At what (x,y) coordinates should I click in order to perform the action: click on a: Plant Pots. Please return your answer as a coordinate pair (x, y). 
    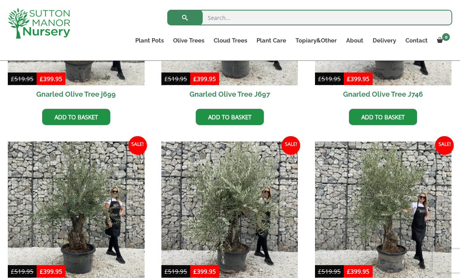
    Looking at the image, I should click on (149, 41).